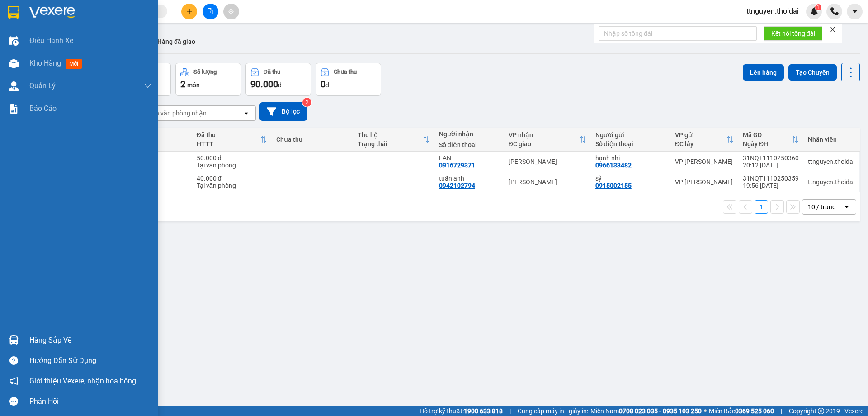 This screenshot has height=416, width=868. I want to click on sup: 1, so click(819, 7).